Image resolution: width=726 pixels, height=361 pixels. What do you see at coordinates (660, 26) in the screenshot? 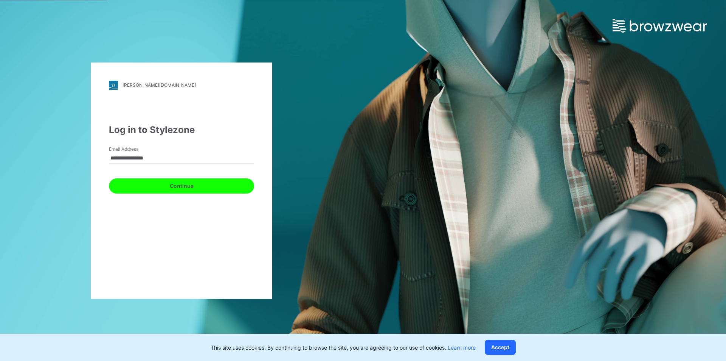
I see `img: browzwear-logo.e42bd6dac1945053ebaf764b6aa21510.svg` at bounding box center [660, 26].